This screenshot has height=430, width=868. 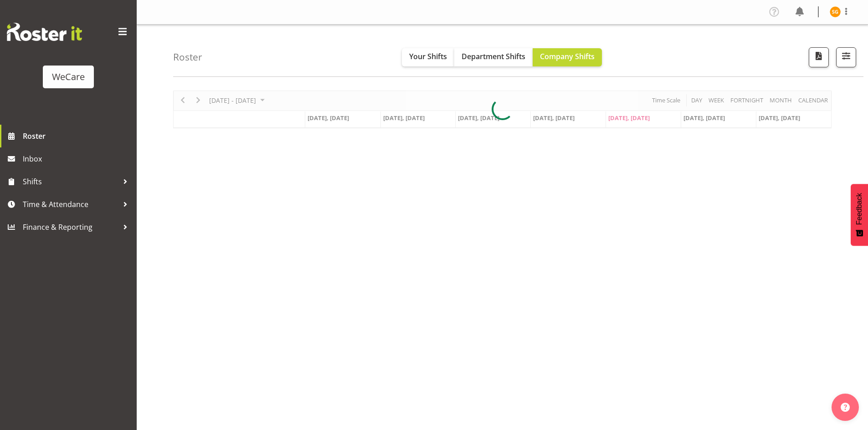 I want to click on span: Finance & Reporting, so click(x=70, y=227).